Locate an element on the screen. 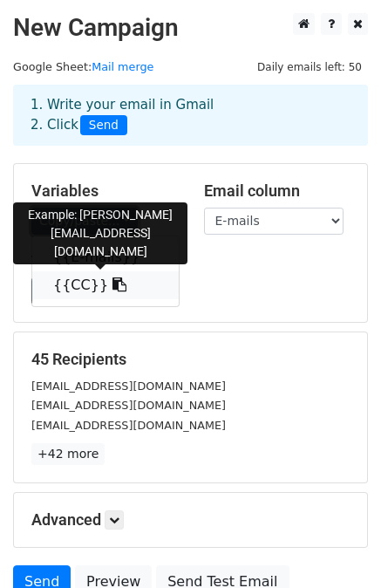 This screenshot has width=381, height=588. a: Mail merge is located at coordinates (122, 66).